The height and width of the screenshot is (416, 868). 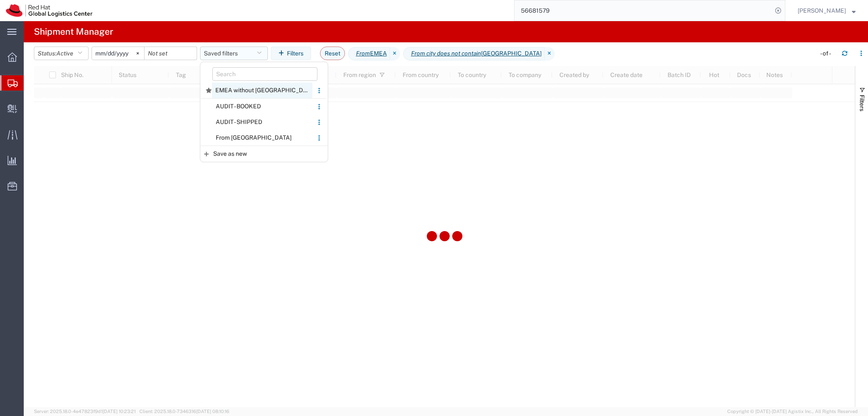 What do you see at coordinates (369, 53) in the screenshot?
I see `span: From EMEA` at bounding box center [369, 53].